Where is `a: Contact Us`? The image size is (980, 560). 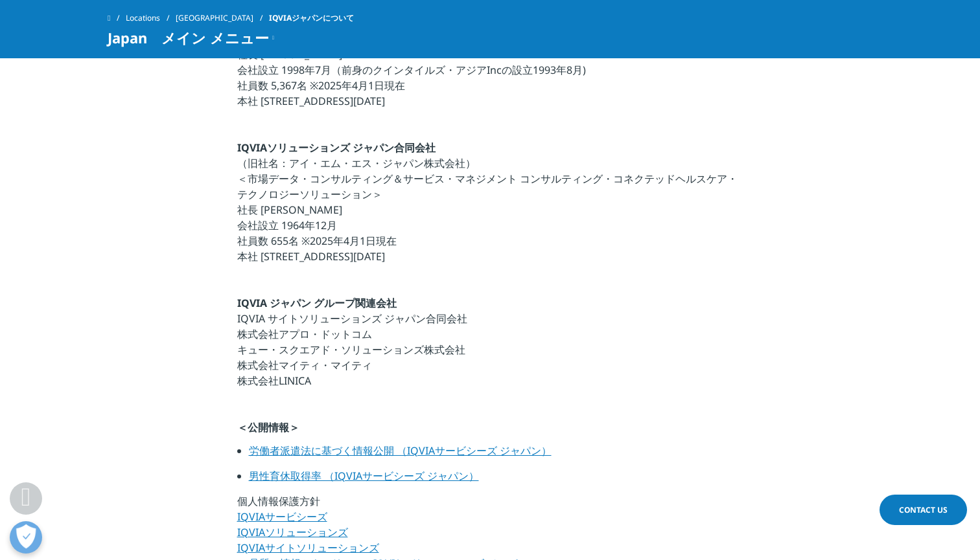
a: Contact Us is located at coordinates (923, 510).